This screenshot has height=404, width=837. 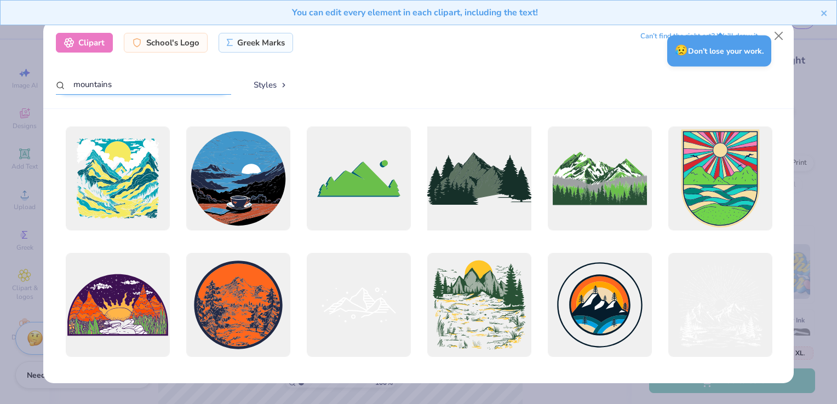 What do you see at coordinates (779, 36) in the screenshot?
I see `button: Close` at bounding box center [779, 36].